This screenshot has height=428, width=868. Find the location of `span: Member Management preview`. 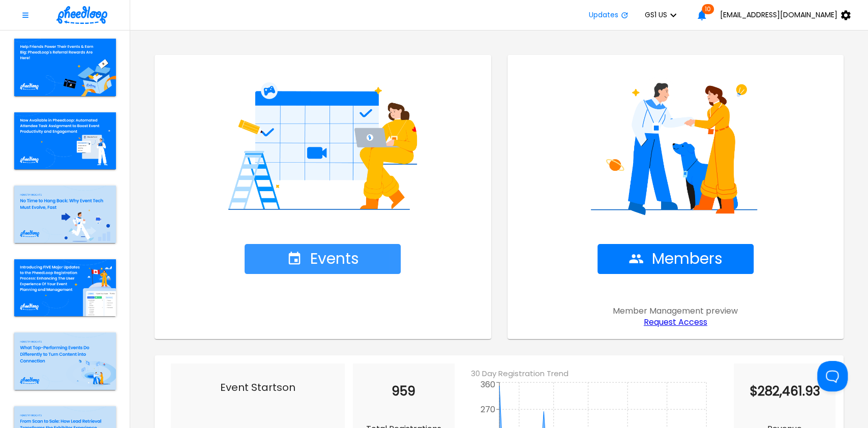

span: Member Management preview is located at coordinates (675, 310).